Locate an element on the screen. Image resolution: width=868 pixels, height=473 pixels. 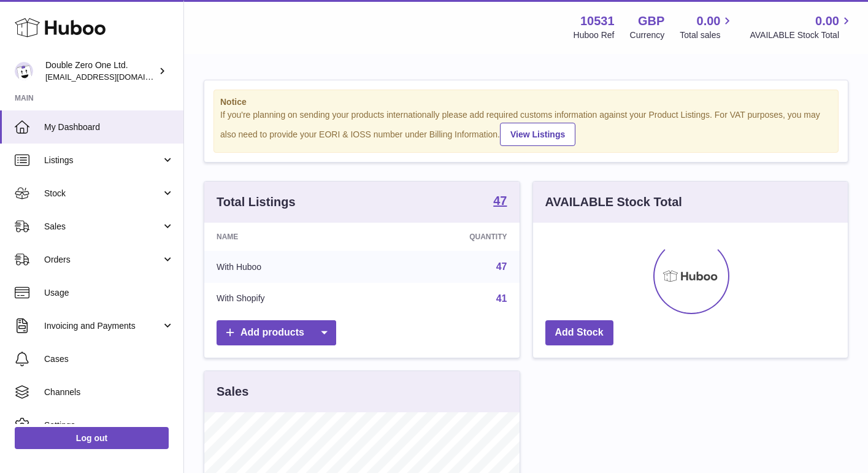
h3: Total Listings is located at coordinates (256, 202).